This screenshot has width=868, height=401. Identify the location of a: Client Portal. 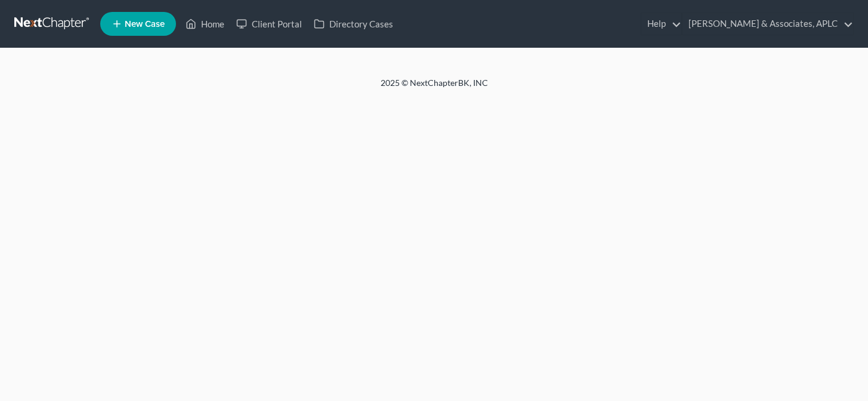
(269, 24).